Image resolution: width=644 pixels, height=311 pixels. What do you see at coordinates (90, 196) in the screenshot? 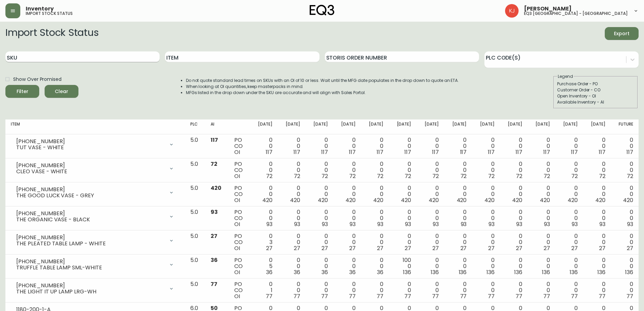
I see `div: THE GOOD LUCK VASE - GREY` at bounding box center [90, 196].